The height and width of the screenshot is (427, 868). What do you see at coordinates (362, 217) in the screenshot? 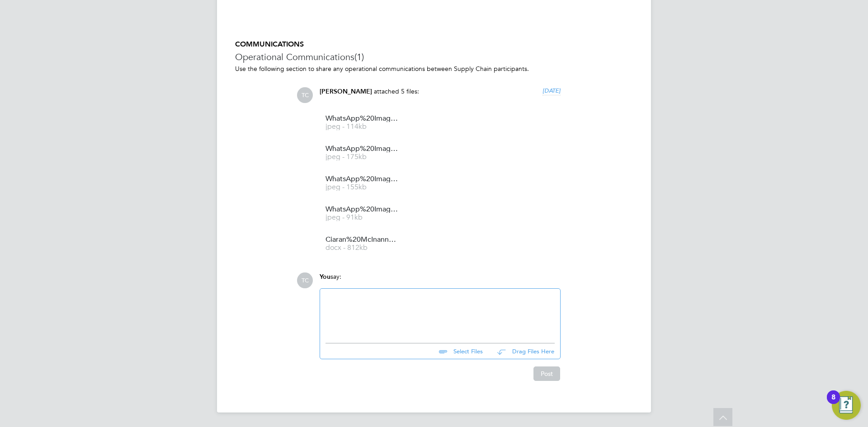
I see `span: jpeg - 91kb` at bounding box center [362, 217].